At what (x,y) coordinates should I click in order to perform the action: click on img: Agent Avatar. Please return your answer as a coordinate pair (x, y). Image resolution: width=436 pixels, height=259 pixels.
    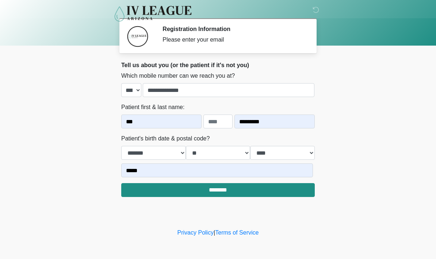
    Looking at the image, I should click on (138, 37).